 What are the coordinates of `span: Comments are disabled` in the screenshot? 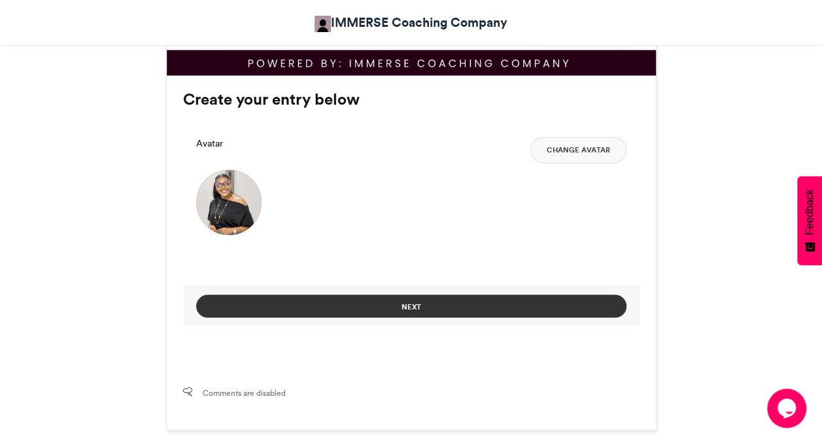 It's located at (244, 393).